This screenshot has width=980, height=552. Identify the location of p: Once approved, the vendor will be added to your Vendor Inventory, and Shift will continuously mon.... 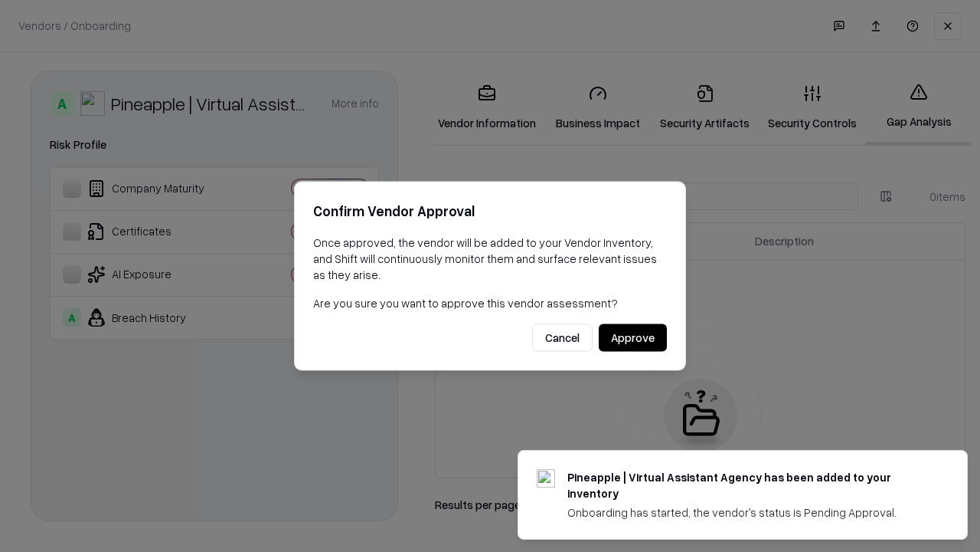
(490, 259).